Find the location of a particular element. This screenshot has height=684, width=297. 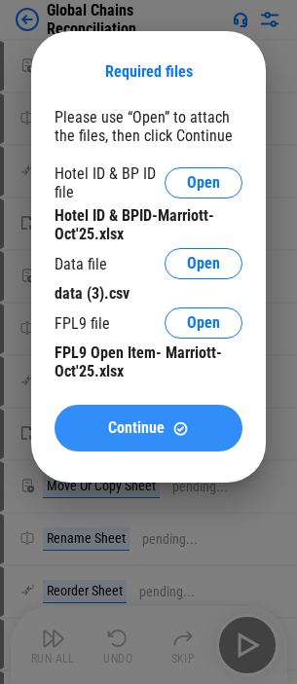

img: Continue is located at coordinates (180, 428).